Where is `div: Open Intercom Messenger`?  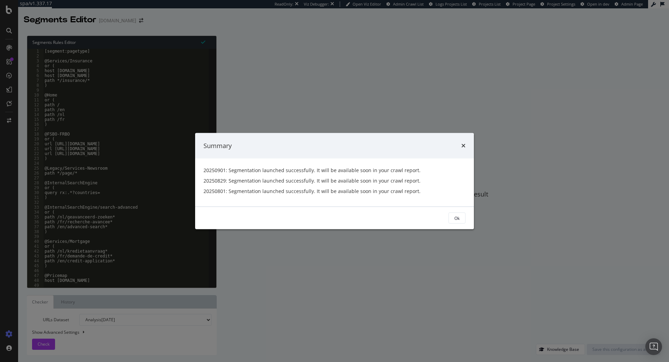 div: Open Intercom Messenger is located at coordinates (653, 346).